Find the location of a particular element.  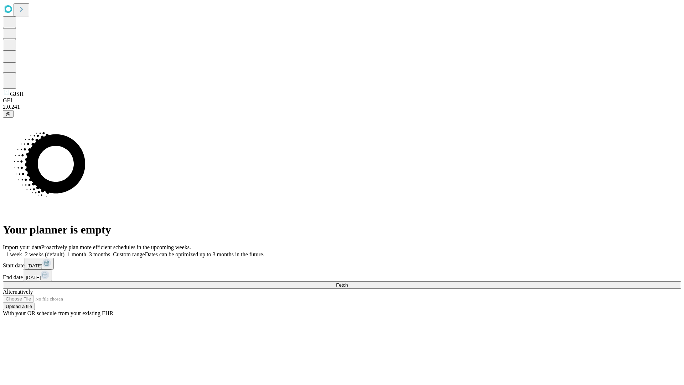

span: With your OR schedule from your existing EHR is located at coordinates (58, 313).